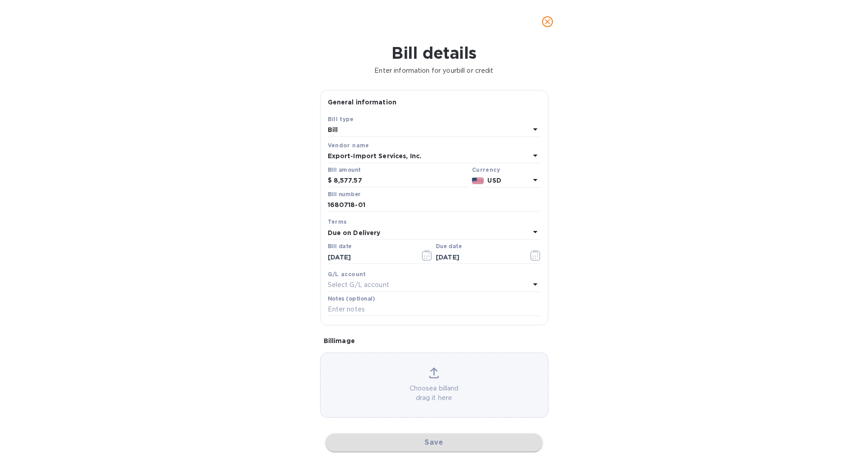  What do you see at coordinates (349, 145) in the screenshot?
I see `b: Vendor name` at bounding box center [349, 145].